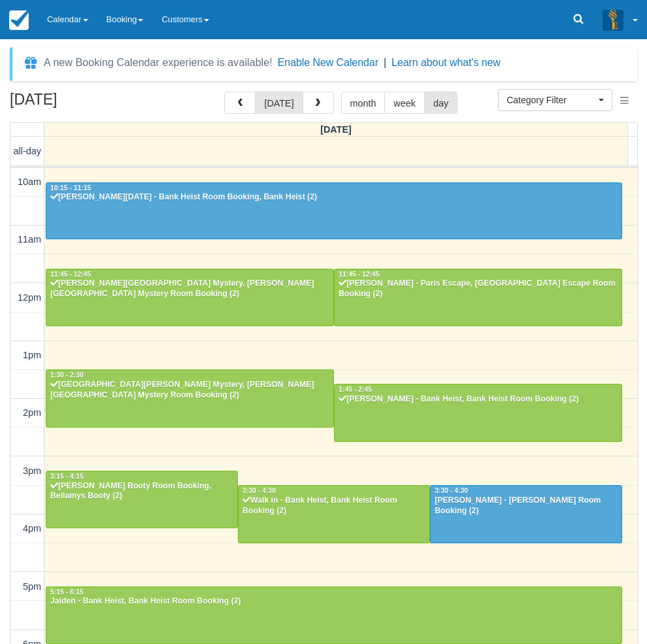  Describe the element at coordinates (32, 412) in the screenshot. I see `span: 2pm` at that location.